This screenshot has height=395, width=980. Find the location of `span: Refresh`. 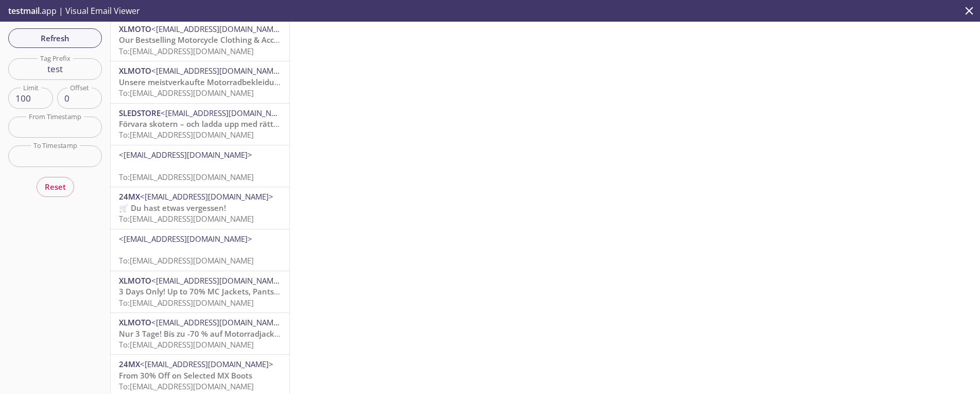

span: Refresh is located at coordinates (55, 38).